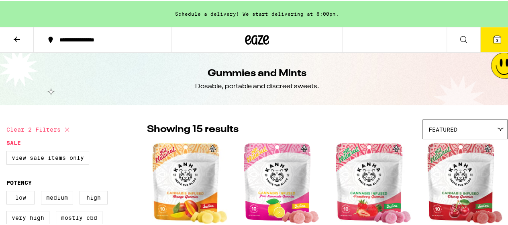 This screenshot has height=225, width=508. What do you see at coordinates (14, 141) in the screenshot?
I see `legend: Sale` at bounding box center [14, 141].